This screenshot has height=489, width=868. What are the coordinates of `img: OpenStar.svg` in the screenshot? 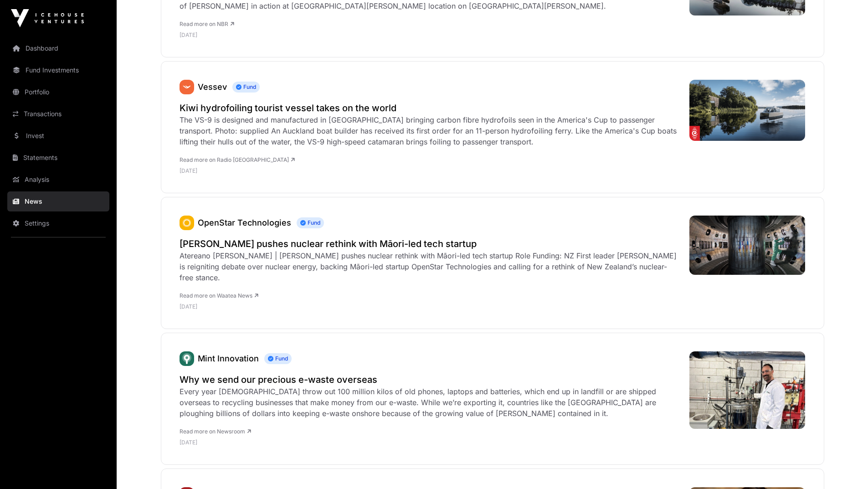 It's located at (187, 222).